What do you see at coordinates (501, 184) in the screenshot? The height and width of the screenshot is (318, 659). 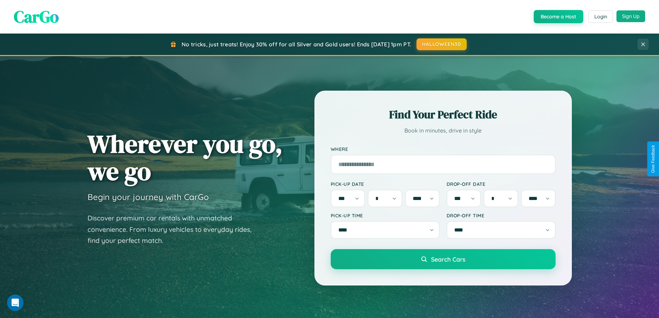 I see `label: Drop-off Date` at bounding box center [501, 184].